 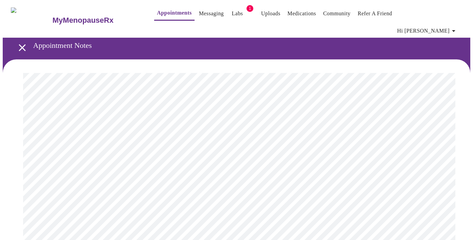 I want to click on a: Labs, so click(x=237, y=14).